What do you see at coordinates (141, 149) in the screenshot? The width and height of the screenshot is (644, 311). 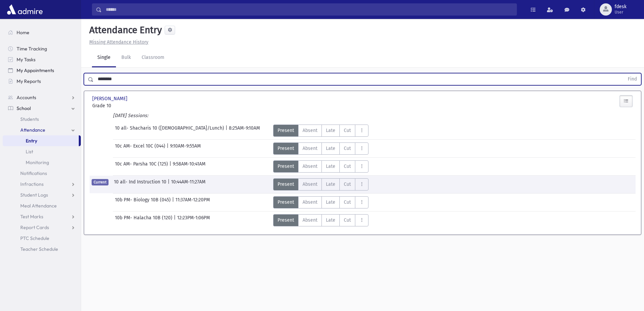 I see `span: 10c AM- Excel 10C (044)` at bounding box center [141, 149].